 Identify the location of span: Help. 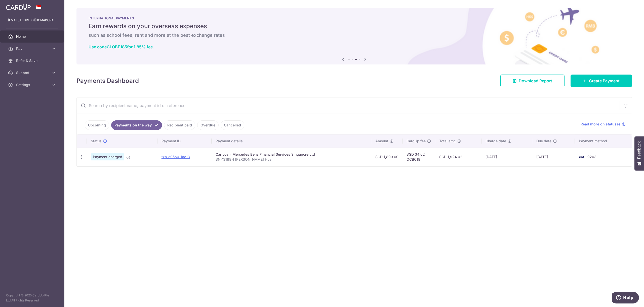
(16, 6).